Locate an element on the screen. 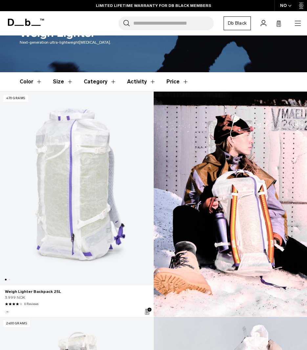 The image size is (307, 350). span: 3.999 NOK is located at coordinates (15, 298).